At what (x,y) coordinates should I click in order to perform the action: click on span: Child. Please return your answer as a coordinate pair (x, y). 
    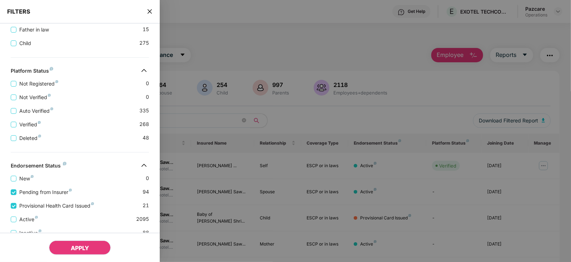
    Looking at the image, I should click on (25, 43).